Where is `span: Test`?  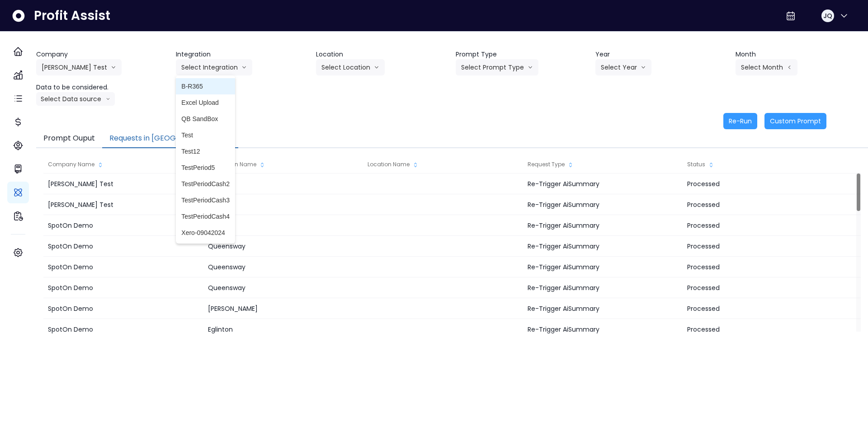 span: Test is located at coordinates (205, 135).